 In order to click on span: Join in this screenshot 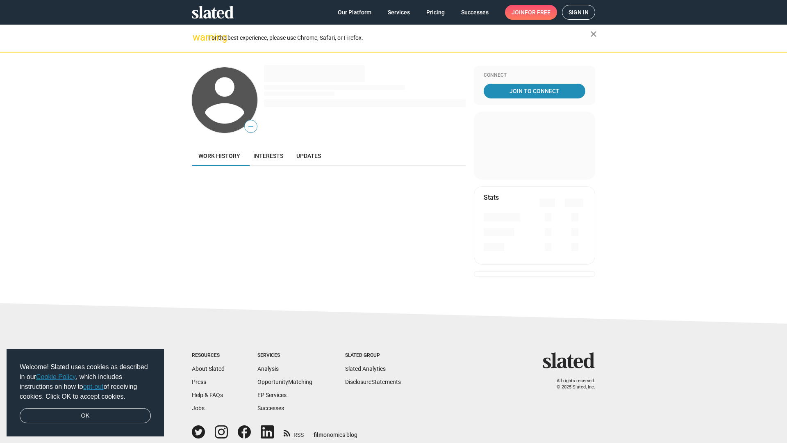, I will do `click(531, 12)`.